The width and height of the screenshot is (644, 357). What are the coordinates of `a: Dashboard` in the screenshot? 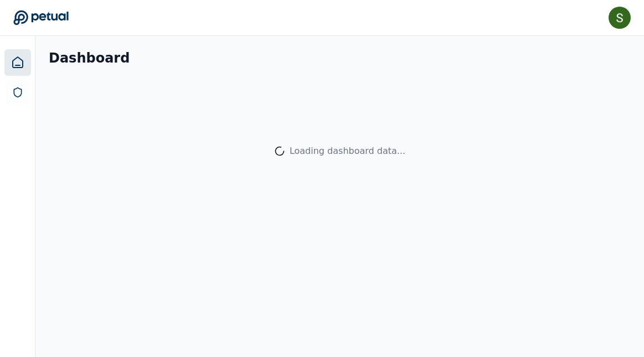 It's located at (17, 63).